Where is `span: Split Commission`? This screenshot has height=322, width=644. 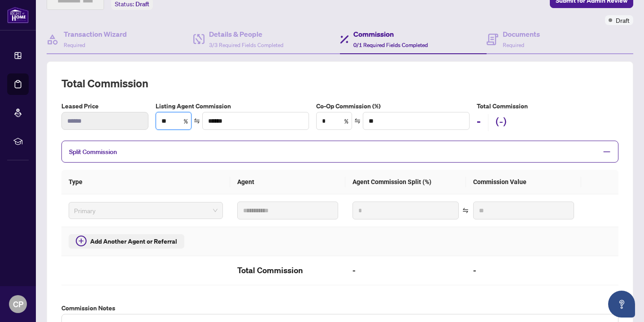
span: Split Commission is located at coordinates (93, 152).